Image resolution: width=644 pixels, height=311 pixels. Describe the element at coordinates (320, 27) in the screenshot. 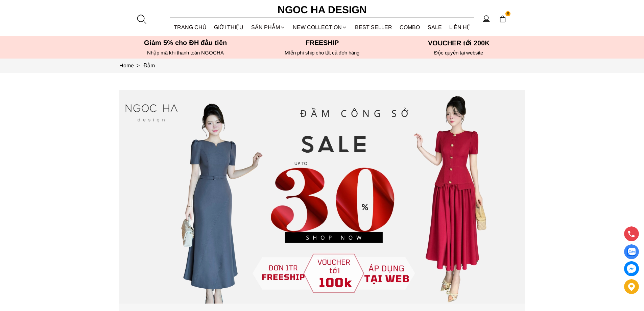

I see `a: NEW COLLECTION` at that location.